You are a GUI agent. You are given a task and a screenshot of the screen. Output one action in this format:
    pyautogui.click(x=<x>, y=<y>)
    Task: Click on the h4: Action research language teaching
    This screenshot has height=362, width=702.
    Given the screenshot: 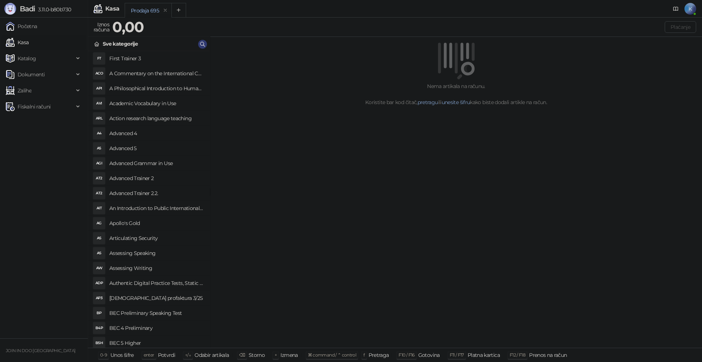 What is the action you would take?
    pyautogui.click(x=156, y=118)
    